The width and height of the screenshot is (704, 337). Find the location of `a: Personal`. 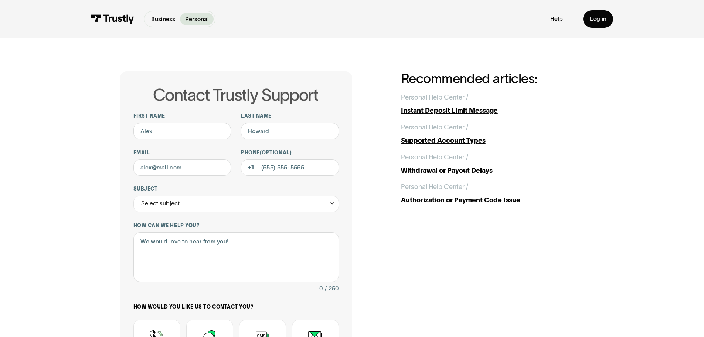

a: Personal is located at coordinates (197, 19).